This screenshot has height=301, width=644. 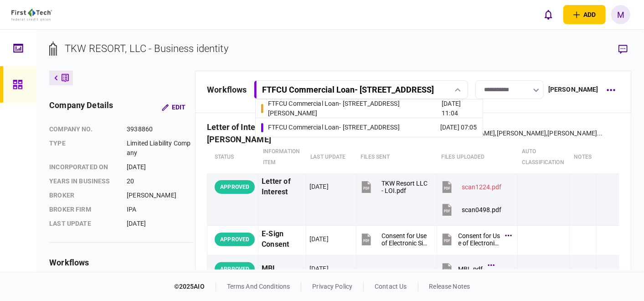 What do you see at coordinates (84, 196) in the screenshot?
I see `div: Broker` at bounding box center [84, 196].